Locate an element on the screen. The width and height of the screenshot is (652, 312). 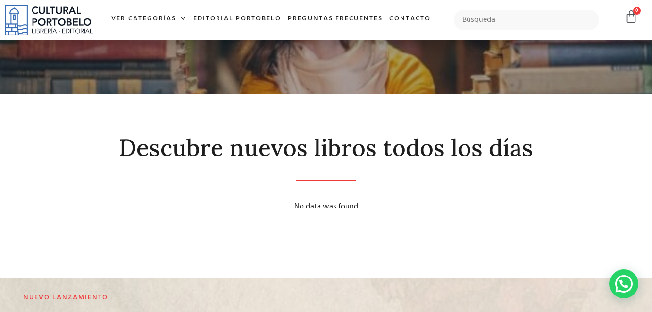
a: Ver Categorías is located at coordinates (148, 19).